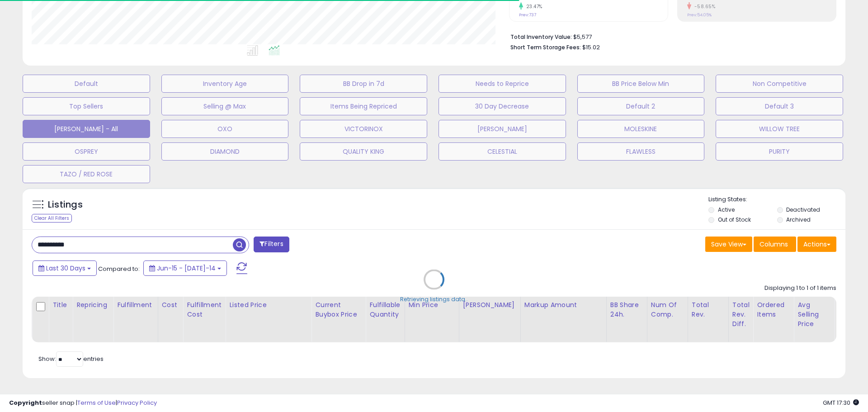 This screenshot has height=412, width=868. I want to click on button: QUALITY KING, so click(364, 151).